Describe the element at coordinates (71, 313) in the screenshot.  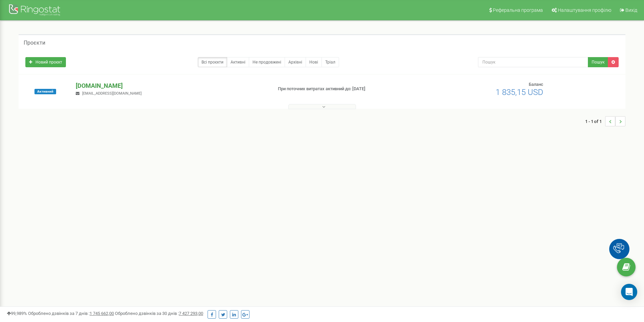
I see `span: Оброблено дзвінків за 7 днів :` at that location.